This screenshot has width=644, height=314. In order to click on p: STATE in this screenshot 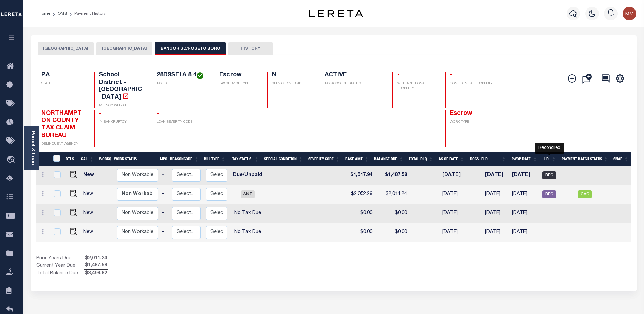, I will do `click(64, 83)`.